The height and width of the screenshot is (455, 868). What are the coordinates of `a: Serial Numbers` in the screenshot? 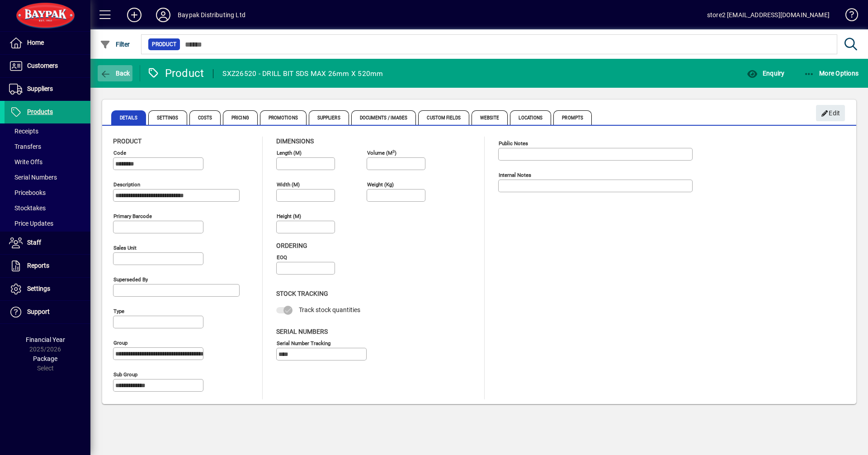 It's located at (47, 177).